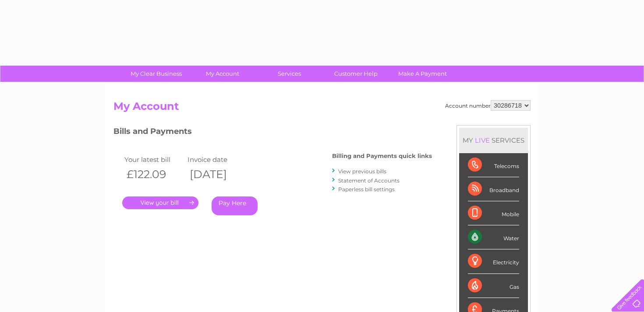  Describe the element at coordinates (223, 74) in the screenshot. I see `a: My Account` at that location.